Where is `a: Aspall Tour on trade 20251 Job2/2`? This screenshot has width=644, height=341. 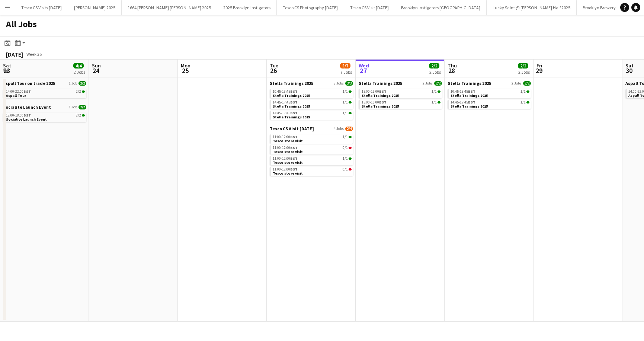 a: Aspall Tour on trade 20251 Job2/2 is located at coordinates (44, 83).